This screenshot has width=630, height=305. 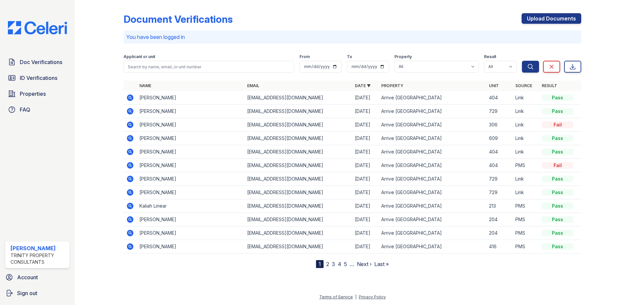 I want to click on span: Sign out, so click(x=27, y=293).